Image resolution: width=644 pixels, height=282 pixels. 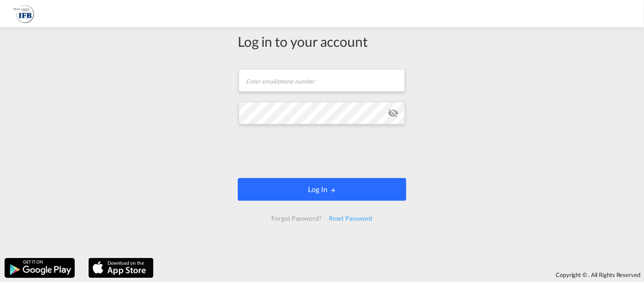 I want to click on img: 2b726980256c11eeaa87296e05903fd5.png, so click(x=23, y=13).